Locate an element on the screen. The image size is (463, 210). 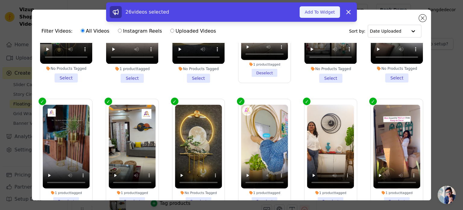
label: Uploaded Videos is located at coordinates (193, 31).